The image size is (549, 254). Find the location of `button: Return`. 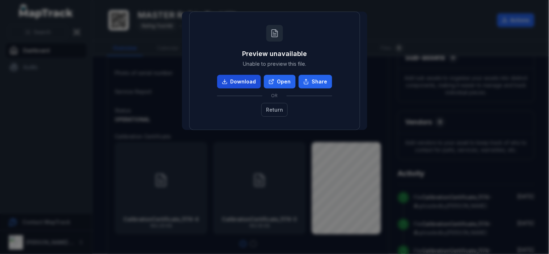

button: Return is located at coordinates (274, 110).